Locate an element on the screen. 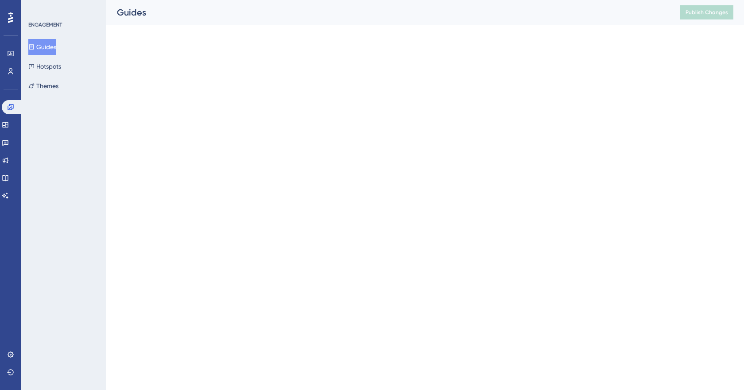 The width and height of the screenshot is (744, 390). div: Guides is located at coordinates (388, 12).